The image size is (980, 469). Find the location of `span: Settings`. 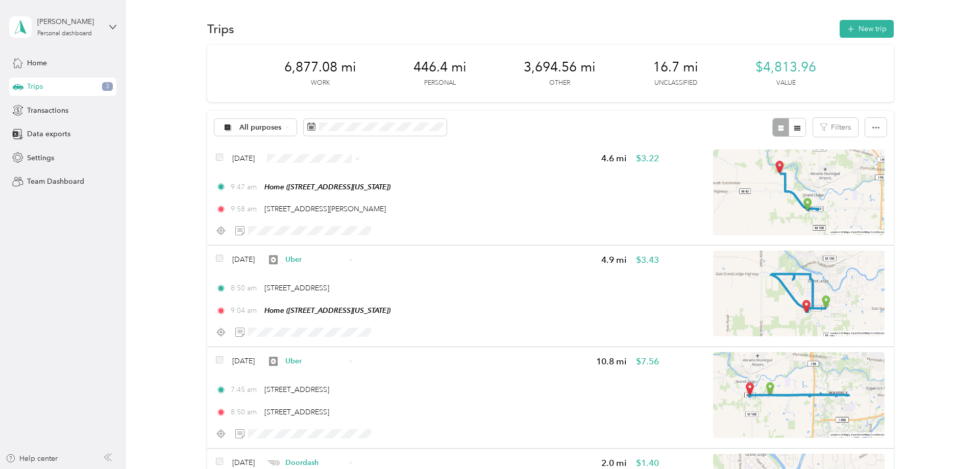

span: Settings is located at coordinates (40, 158).